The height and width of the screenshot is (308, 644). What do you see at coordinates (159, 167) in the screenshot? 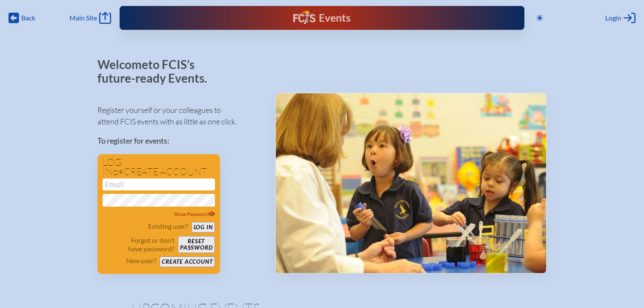
I see `h1: Log in create account` at bounding box center [159, 167].